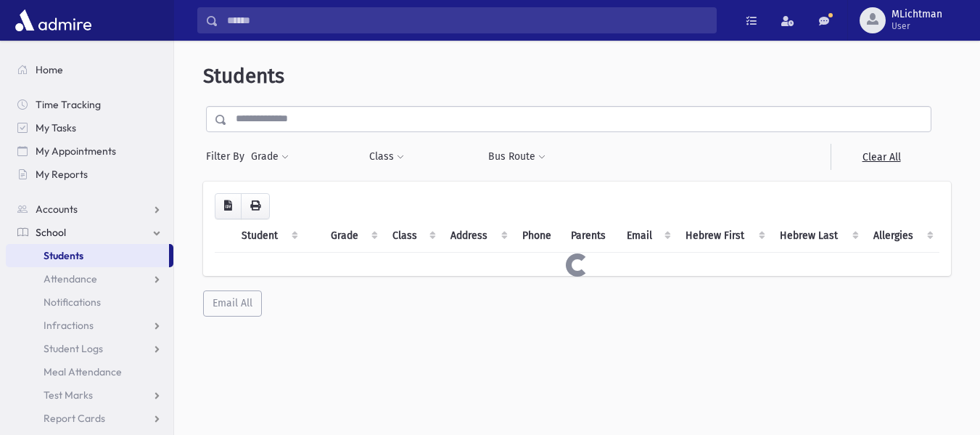 This screenshot has width=980, height=435. What do you see at coordinates (901, 236) in the screenshot?
I see `th: Allergies` at bounding box center [901, 236].